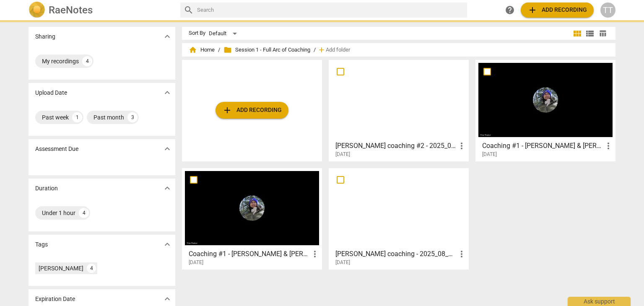  I want to click on div: My recordings, so click(60, 61).